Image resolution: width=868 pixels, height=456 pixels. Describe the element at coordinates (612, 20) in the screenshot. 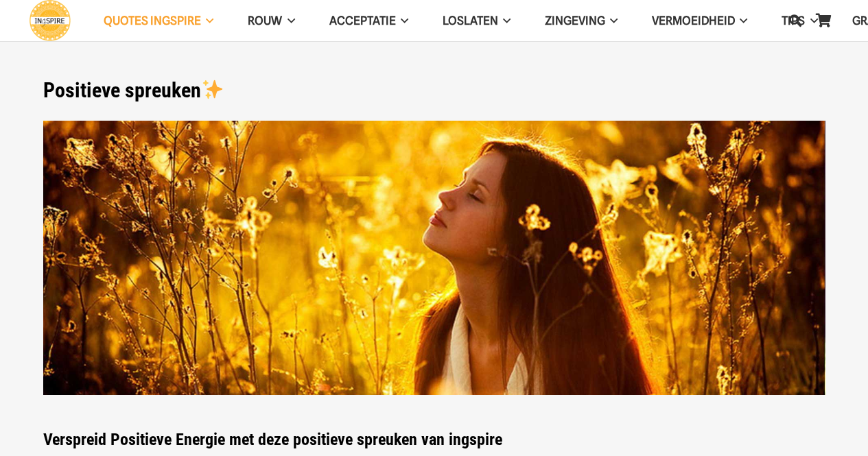

I see `span: Zingeving Menu` at that location.